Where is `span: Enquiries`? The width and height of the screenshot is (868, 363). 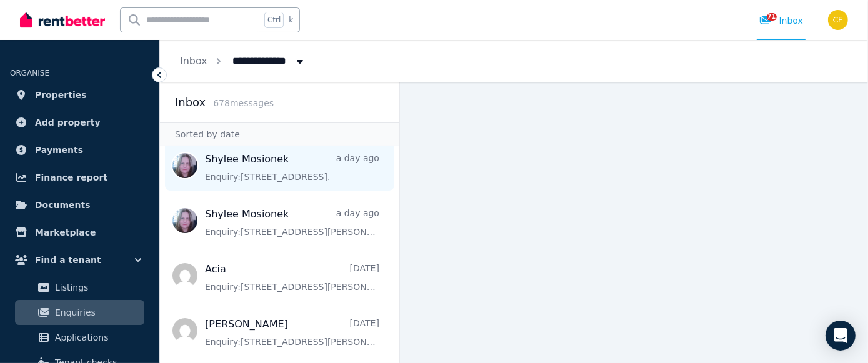
span: Enquiries is located at coordinates (97, 313).